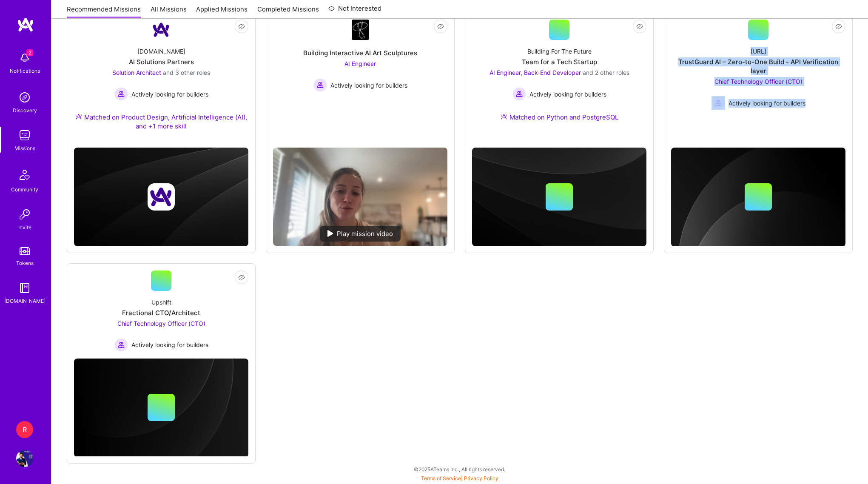 The height and width of the screenshot is (484, 868). What do you see at coordinates (25, 430) in the screenshot?
I see `div: R` at bounding box center [25, 430].